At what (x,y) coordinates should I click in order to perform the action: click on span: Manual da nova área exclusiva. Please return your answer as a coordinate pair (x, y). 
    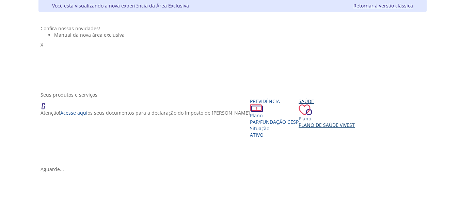
    Looking at the image, I should click on (89, 35).